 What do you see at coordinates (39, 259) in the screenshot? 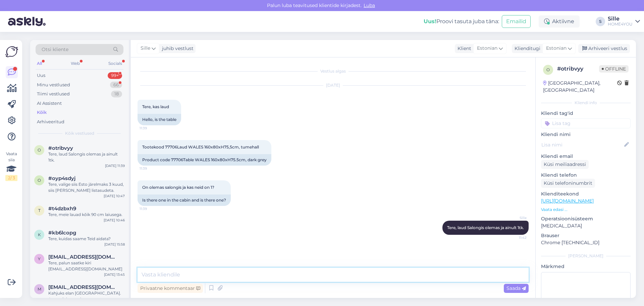
I see `span: y` at bounding box center [39, 259].